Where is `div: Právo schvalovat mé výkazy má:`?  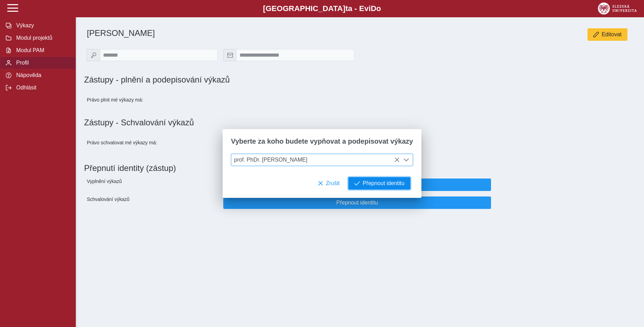 div: Právo schvalovat mé výkazy má: is located at coordinates (153, 143).